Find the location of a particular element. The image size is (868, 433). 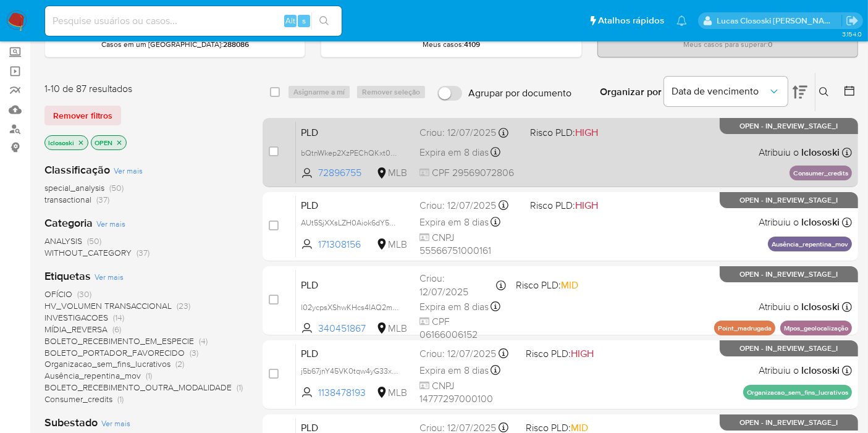

span: s is located at coordinates (303, 21).